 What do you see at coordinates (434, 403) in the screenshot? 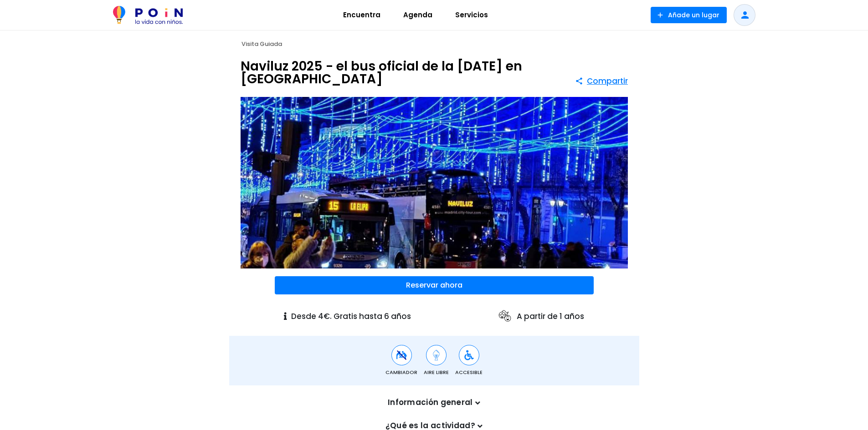
I see `p: Información general` at bounding box center [434, 403].